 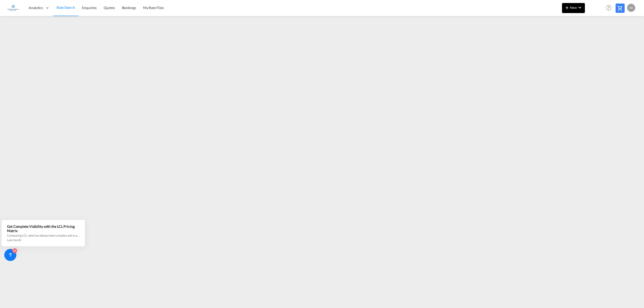 I want to click on span: Bookings, so click(x=129, y=8).